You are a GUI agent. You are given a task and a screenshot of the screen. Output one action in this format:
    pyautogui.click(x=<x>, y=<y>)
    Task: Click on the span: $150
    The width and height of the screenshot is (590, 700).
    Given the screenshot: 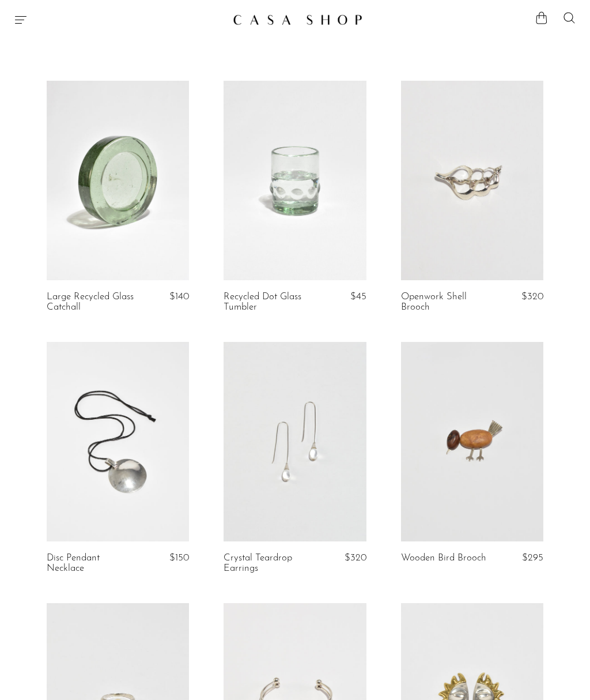 What is the action you would take?
    pyautogui.click(x=179, y=558)
    